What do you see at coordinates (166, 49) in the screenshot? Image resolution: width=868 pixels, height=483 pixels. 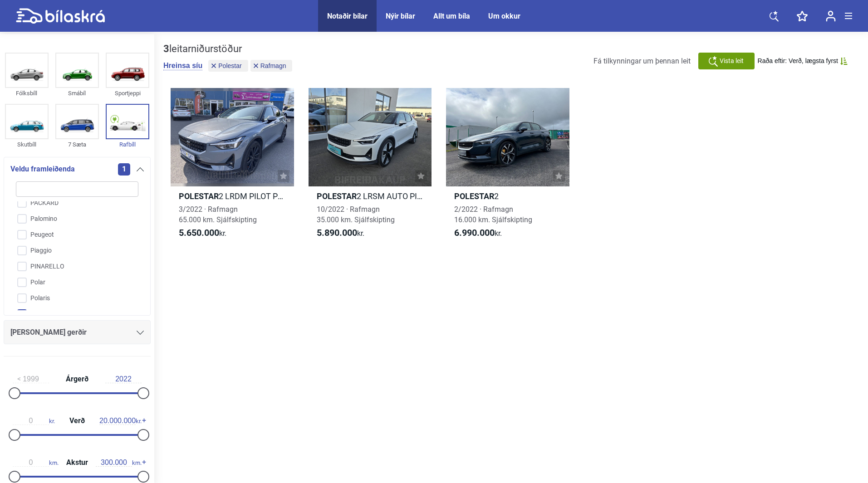 I see `b: 3` at bounding box center [166, 49].